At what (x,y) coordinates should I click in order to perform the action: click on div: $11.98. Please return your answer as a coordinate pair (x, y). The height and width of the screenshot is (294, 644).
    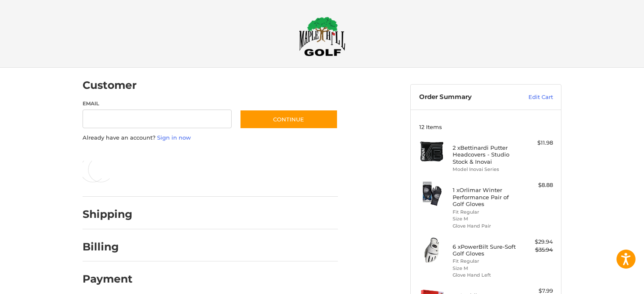
    Looking at the image, I should click on (536, 143).